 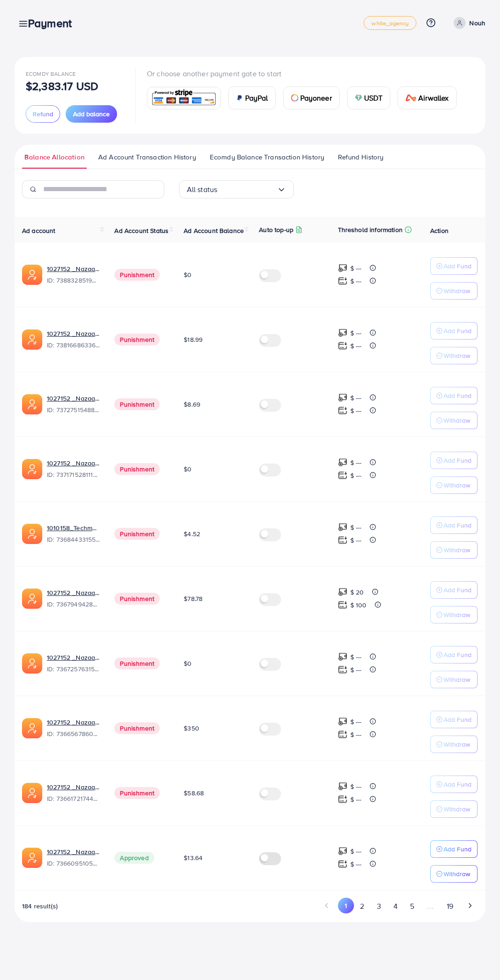 What do you see at coordinates (345, 905) in the screenshot?
I see `button: Go to page 1` at bounding box center [345, 905].